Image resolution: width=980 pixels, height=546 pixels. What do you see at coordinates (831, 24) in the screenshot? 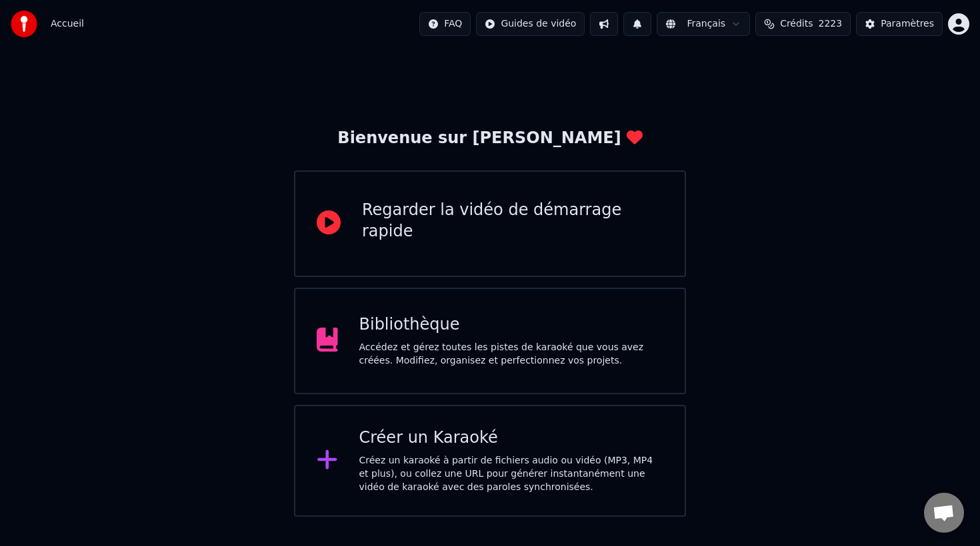
I see `span: 2223` at bounding box center [831, 24].